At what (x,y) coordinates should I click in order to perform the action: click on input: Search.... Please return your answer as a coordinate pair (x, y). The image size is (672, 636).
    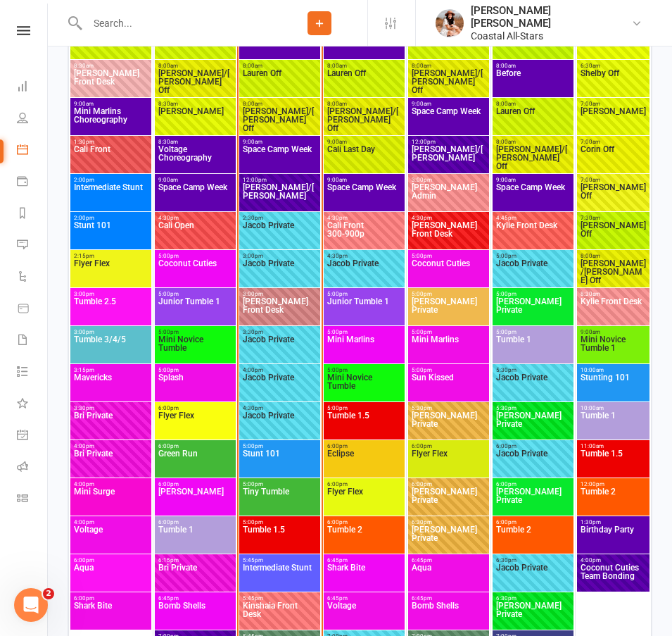
    Looking at the image, I should click on (178, 23).